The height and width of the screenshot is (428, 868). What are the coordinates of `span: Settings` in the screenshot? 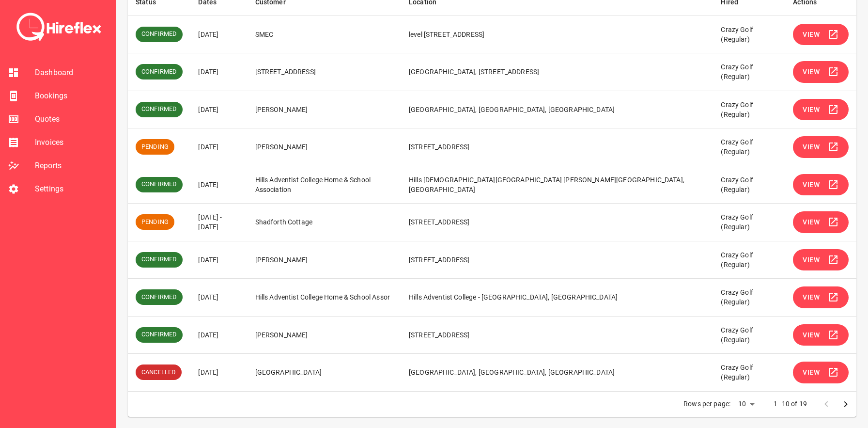 It's located at (71, 189).